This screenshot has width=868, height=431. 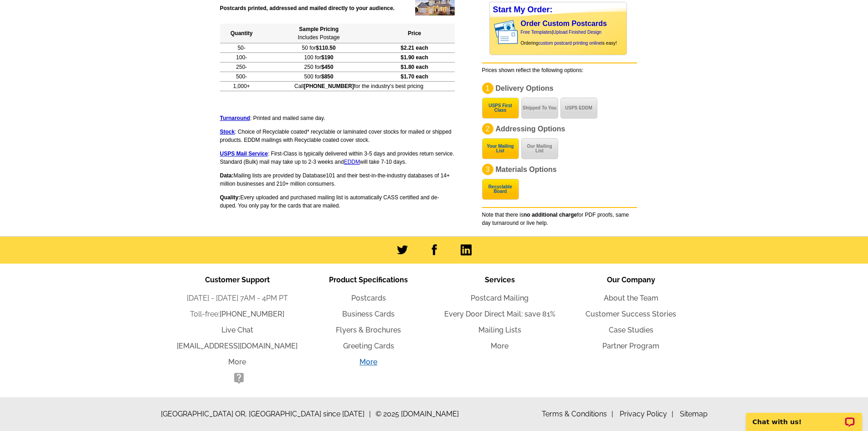 What do you see at coordinates (242, 57) in the screenshot?
I see `td: 100-` at bounding box center [242, 57].